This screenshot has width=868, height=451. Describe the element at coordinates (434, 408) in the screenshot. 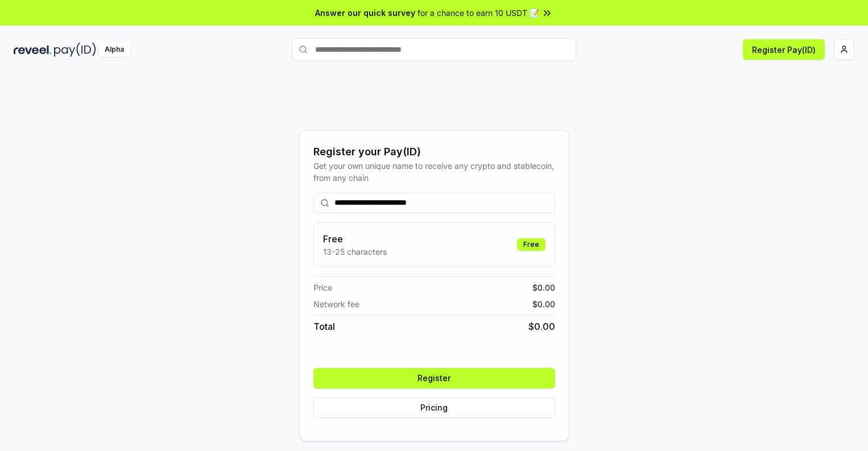

I see `button: Pricing` at that location.